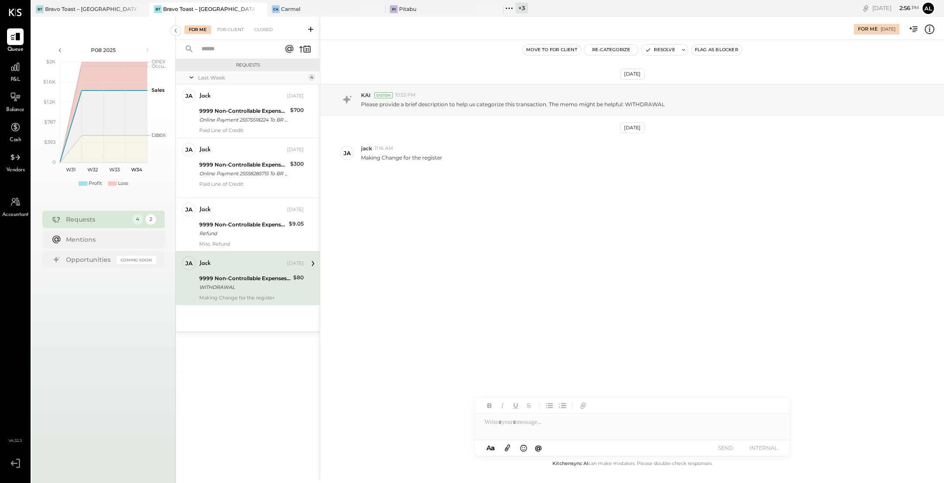 This screenshot has height=483, width=944. What do you see at coordinates (562, 405) in the screenshot?
I see `button: Ordered List` at bounding box center [562, 405].